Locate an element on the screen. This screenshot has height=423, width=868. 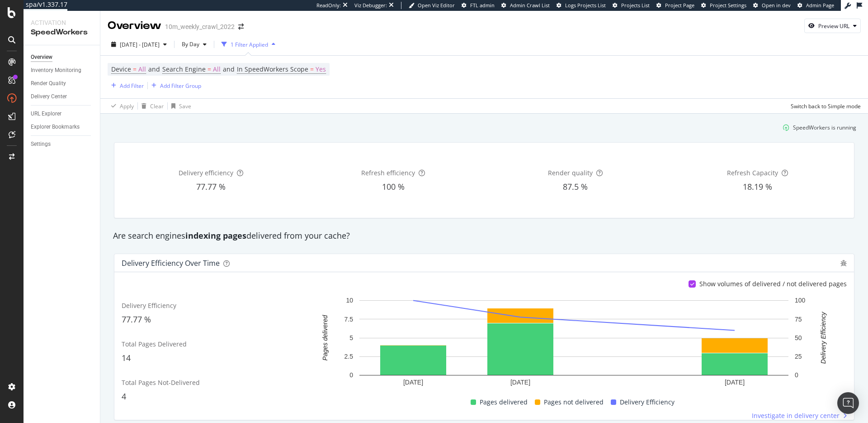
a: FTL admin is located at coordinates (478, 6).